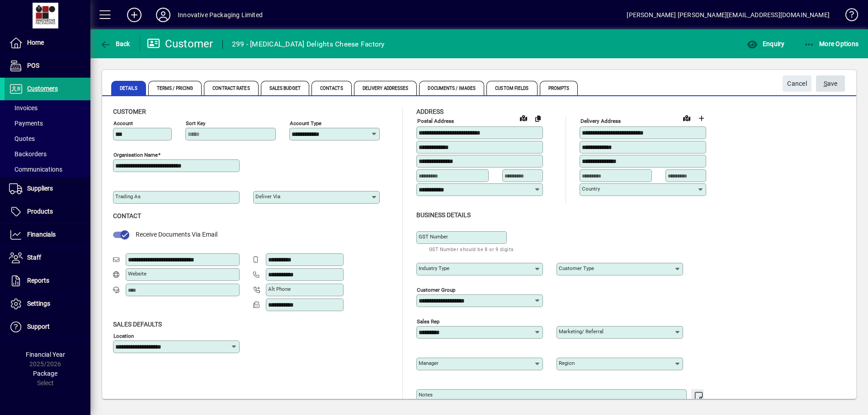 The height and width of the screenshot is (415, 868). What do you see at coordinates (115, 44) in the screenshot?
I see `span: Back` at bounding box center [115, 44].